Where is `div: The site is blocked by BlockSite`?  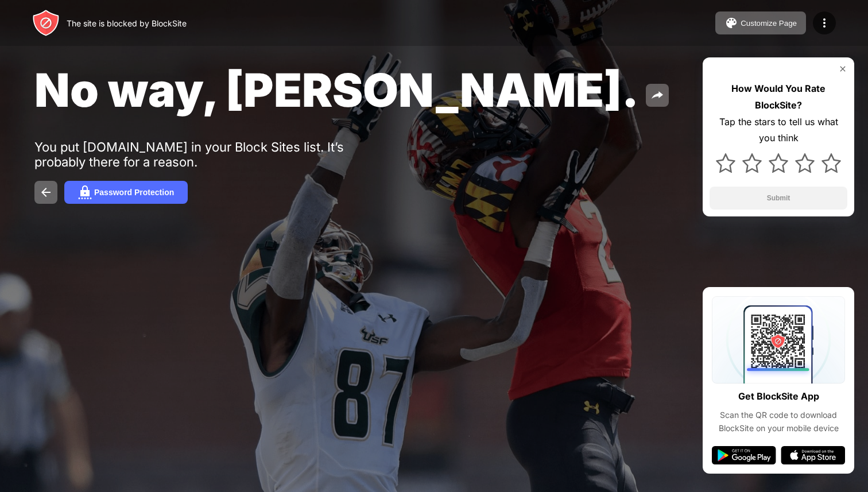
div: The site is blocked by BlockSite is located at coordinates (126, 23).